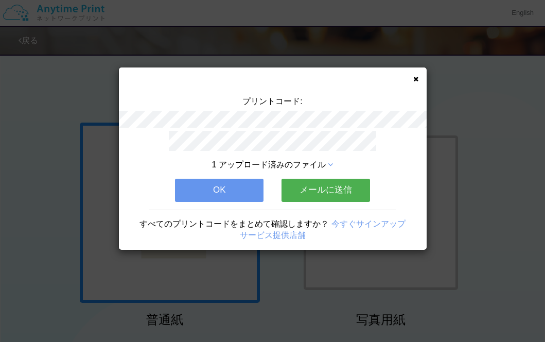 Image resolution: width=545 pixels, height=342 pixels. Describe the element at coordinates (368, 223) in the screenshot. I see `a: 今すぐサインアップ` at that location.